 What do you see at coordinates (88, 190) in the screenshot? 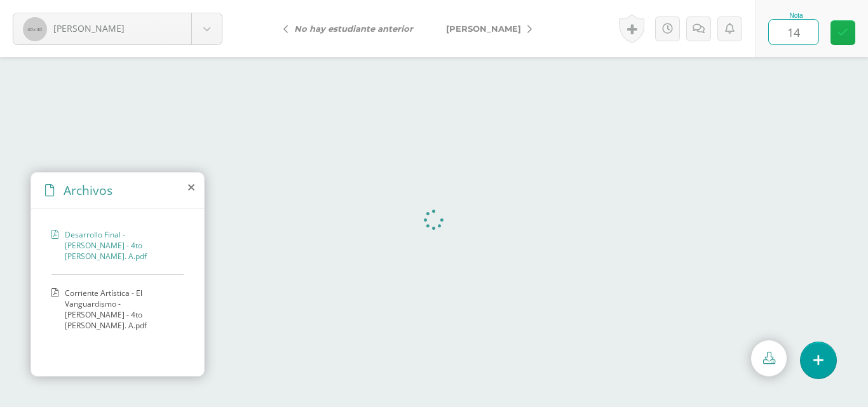
I see `span: Archivos` at bounding box center [88, 190].